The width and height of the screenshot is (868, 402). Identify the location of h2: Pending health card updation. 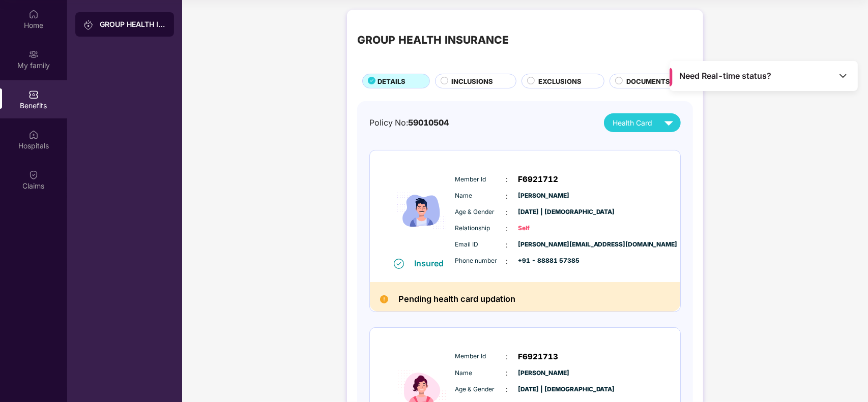
(457, 299).